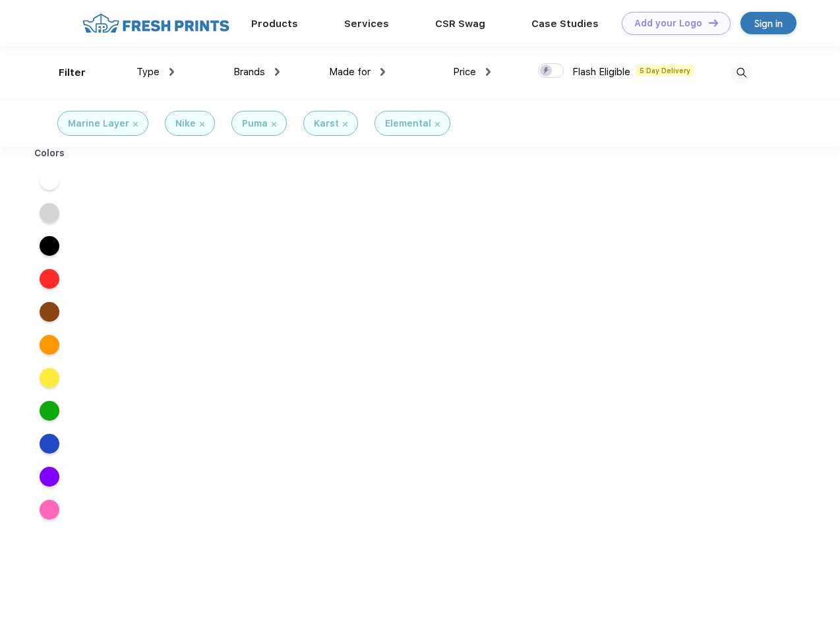 This screenshot has width=840, height=633. What do you see at coordinates (350, 72) in the screenshot?
I see `span: Made for` at bounding box center [350, 72].